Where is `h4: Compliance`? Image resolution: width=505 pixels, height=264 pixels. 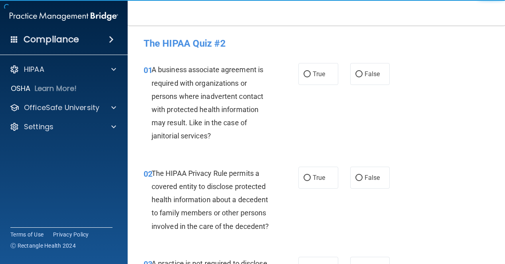 h4: Compliance is located at coordinates (51, 39).